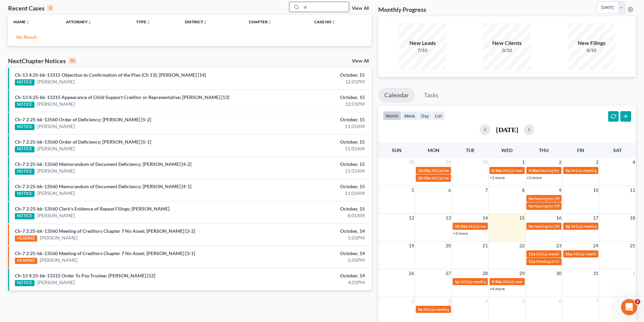  I want to click on span: Thu, so click(544, 150).